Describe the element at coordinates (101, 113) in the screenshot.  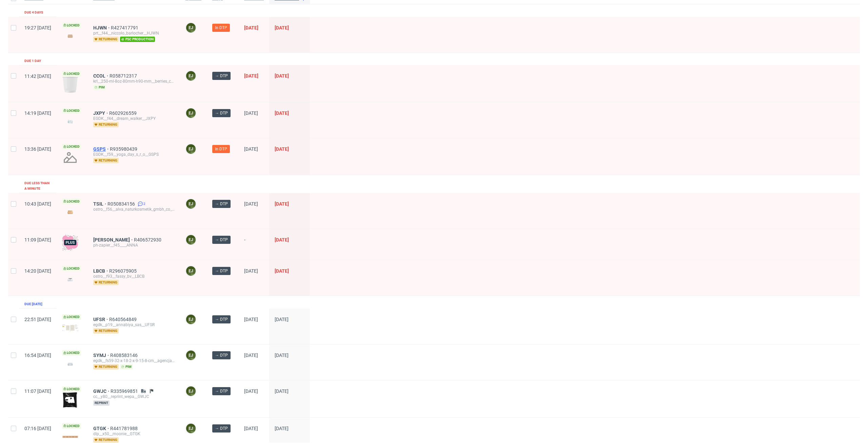
I see `a: JXPY` at that location.